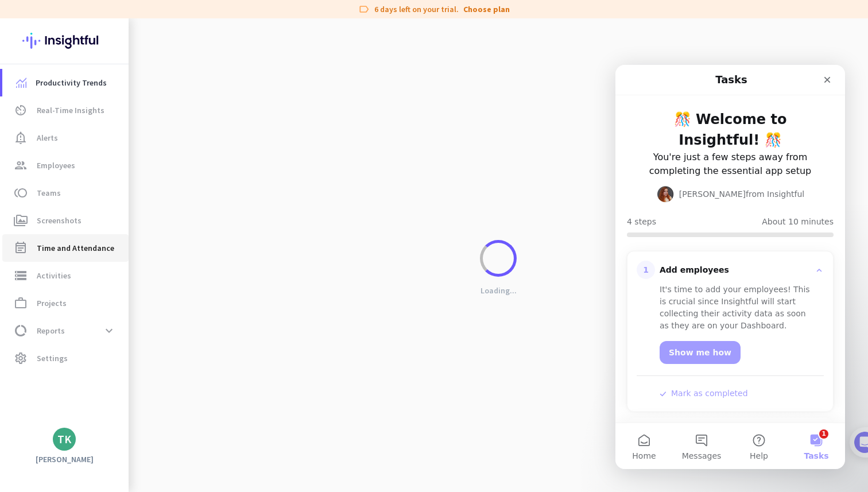  I want to click on a: Show me how, so click(85, 287).